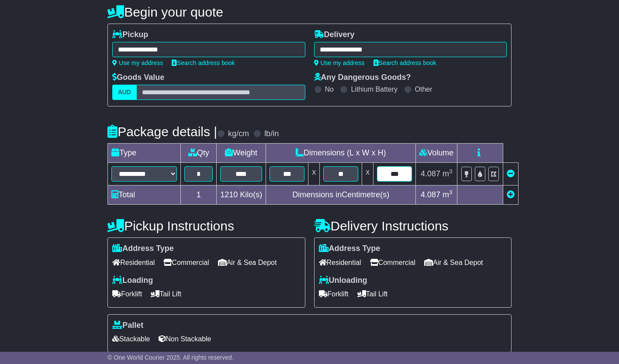 The height and width of the screenshot is (364, 619). What do you see at coordinates (239, 134) in the screenshot?
I see `label: kg/cm` at bounding box center [239, 134].